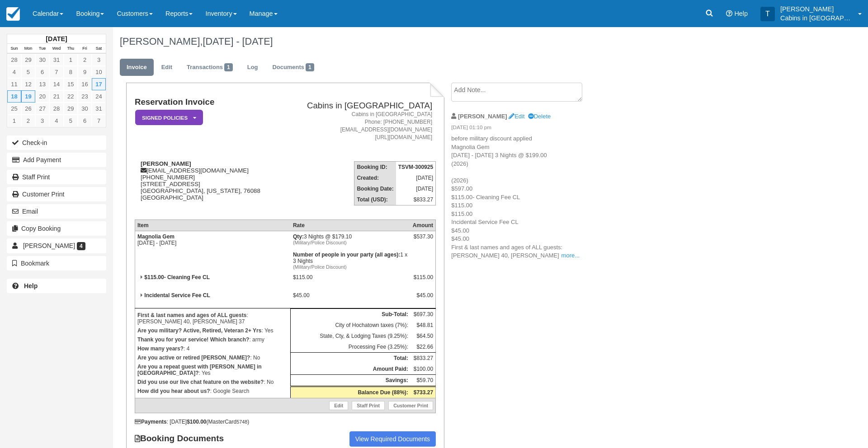 This screenshot has height=448, width=868. What do you see at coordinates (210, 67) in the screenshot?
I see `a: Transactions1` at bounding box center [210, 67].